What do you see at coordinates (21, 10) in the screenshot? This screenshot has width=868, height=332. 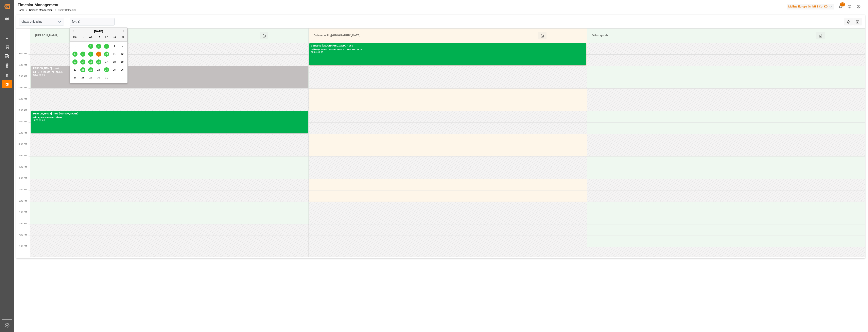 I see `a: Home` at bounding box center [21, 10].